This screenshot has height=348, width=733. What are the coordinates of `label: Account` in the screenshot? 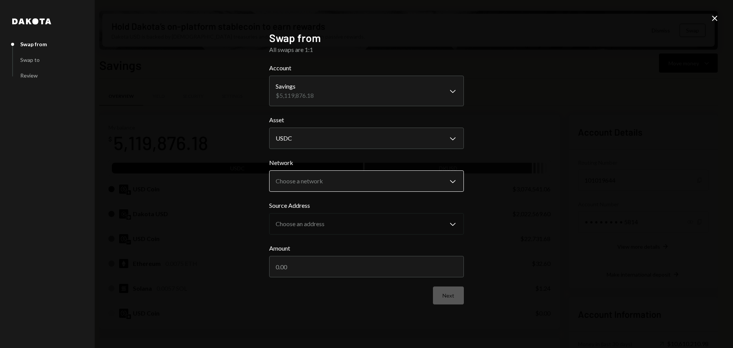 It's located at (366, 68).